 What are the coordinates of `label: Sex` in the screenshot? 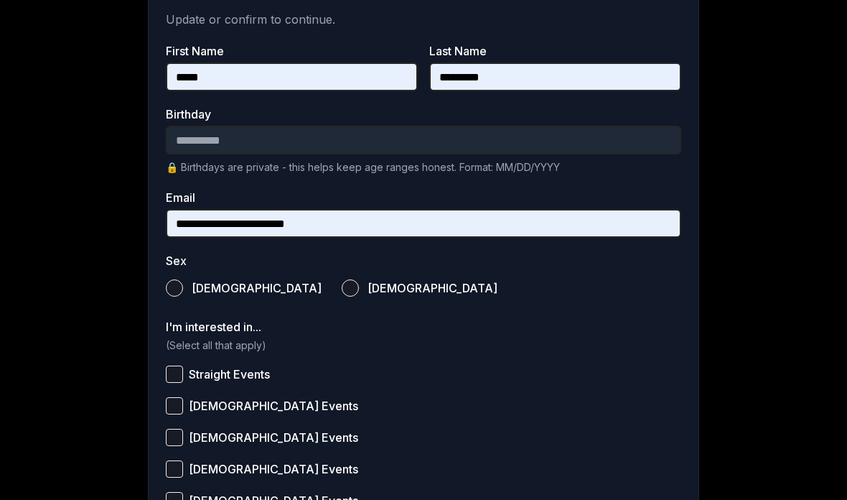 It's located at (423, 261).